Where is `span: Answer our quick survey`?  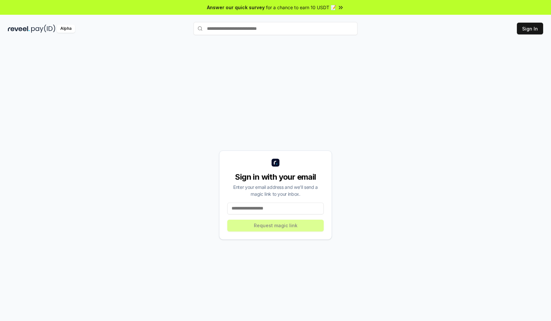
span: Answer our quick survey is located at coordinates (236, 7).